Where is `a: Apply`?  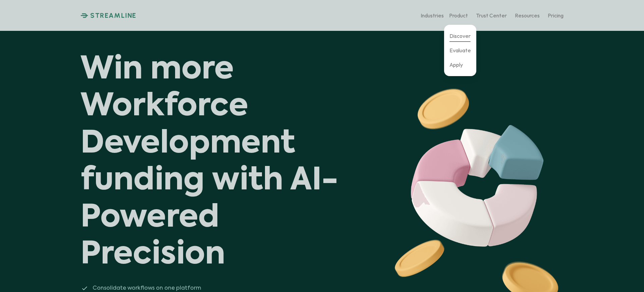
a: Apply is located at coordinates (456, 65).